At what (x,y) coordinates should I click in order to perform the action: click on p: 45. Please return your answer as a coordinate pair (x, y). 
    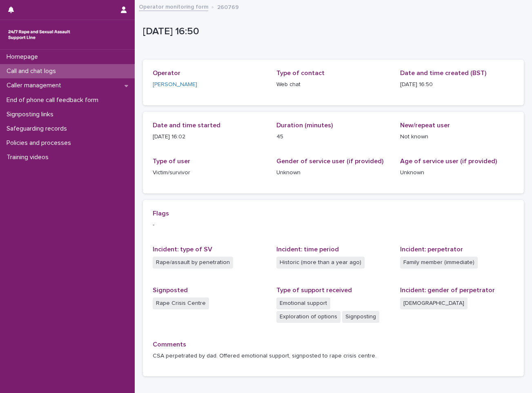
    Looking at the image, I should click on (333, 136).